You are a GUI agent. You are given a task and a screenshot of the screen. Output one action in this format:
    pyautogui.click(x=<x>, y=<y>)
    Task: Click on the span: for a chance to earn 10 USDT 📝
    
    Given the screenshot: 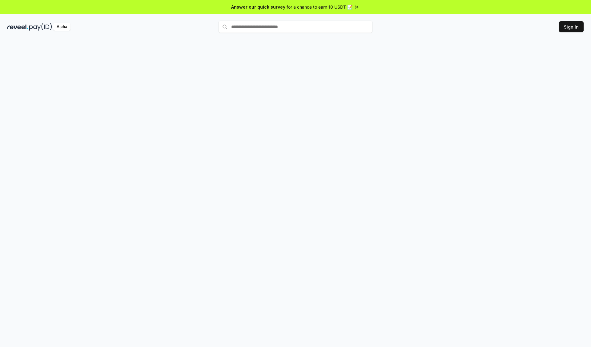 What is the action you would take?
    pyautogui.click(x=319, y=7)
    